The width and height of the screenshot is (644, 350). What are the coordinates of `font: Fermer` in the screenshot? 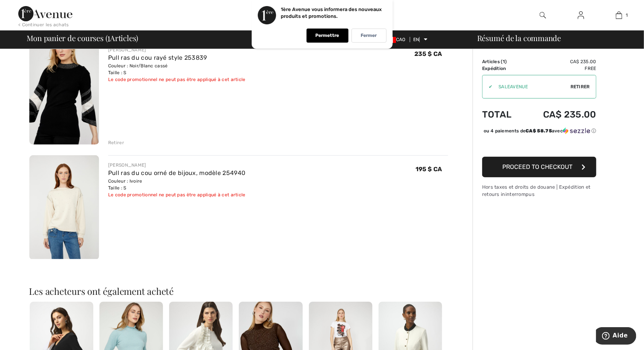 It's located at (369, 35).